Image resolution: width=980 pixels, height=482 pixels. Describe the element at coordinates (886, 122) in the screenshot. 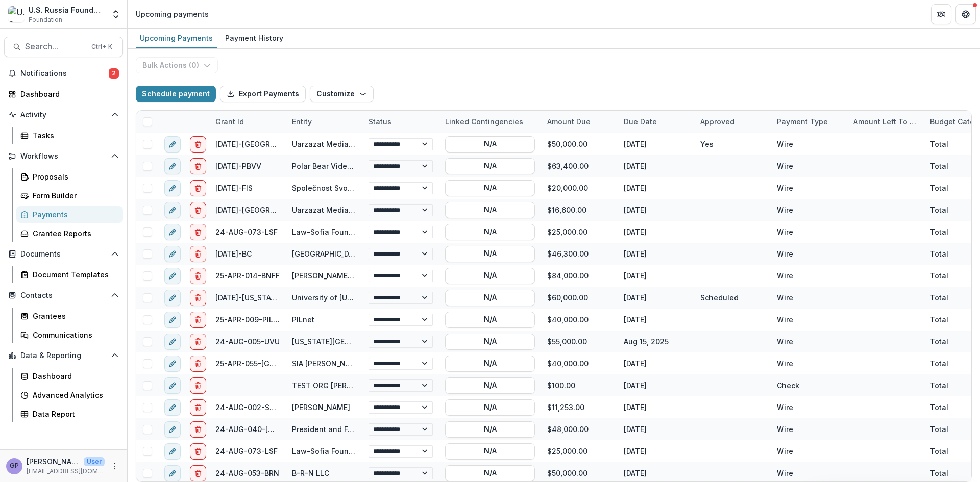

I see `div: Amount left to be disbursed` at that location.